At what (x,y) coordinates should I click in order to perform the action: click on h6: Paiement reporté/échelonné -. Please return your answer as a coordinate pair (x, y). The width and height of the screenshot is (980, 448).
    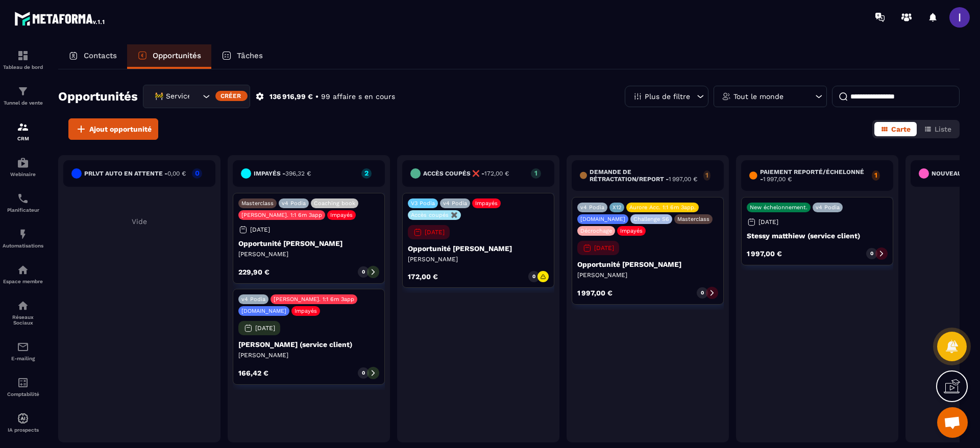
    Looking at the image, I should click on (814, 175).